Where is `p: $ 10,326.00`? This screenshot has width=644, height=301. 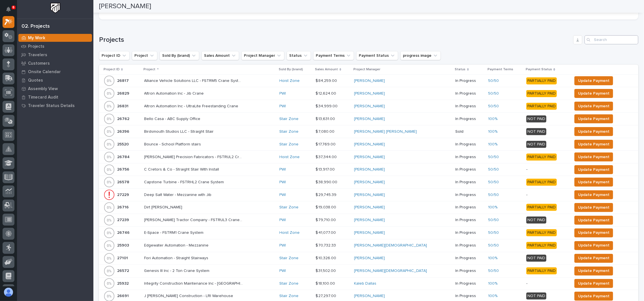
p: $ 10,326.00 is located at coordinates (326, 257).